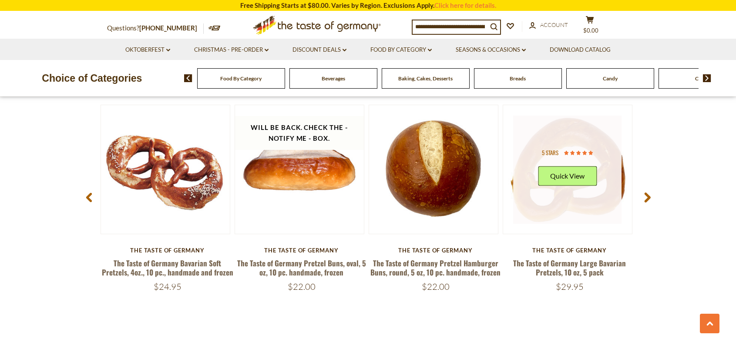  I want to click on a: Candy, so click(610, 78).